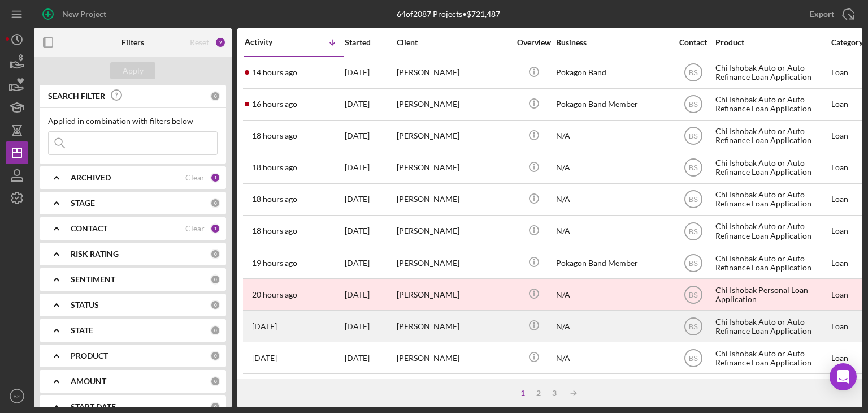  Describe the element at coordinates (274, 73) in the screenshot. I see `time: 2025-08-22 23:00` at that location.